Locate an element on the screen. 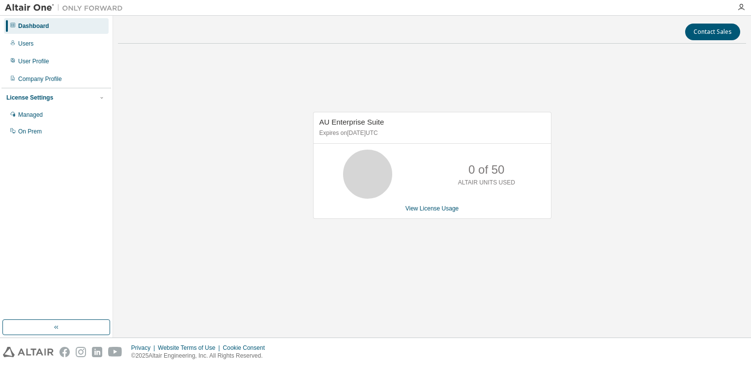 Image resolution: width=751 pixels, height=366 pixels. div: Users is located at coordinates (26, 44).